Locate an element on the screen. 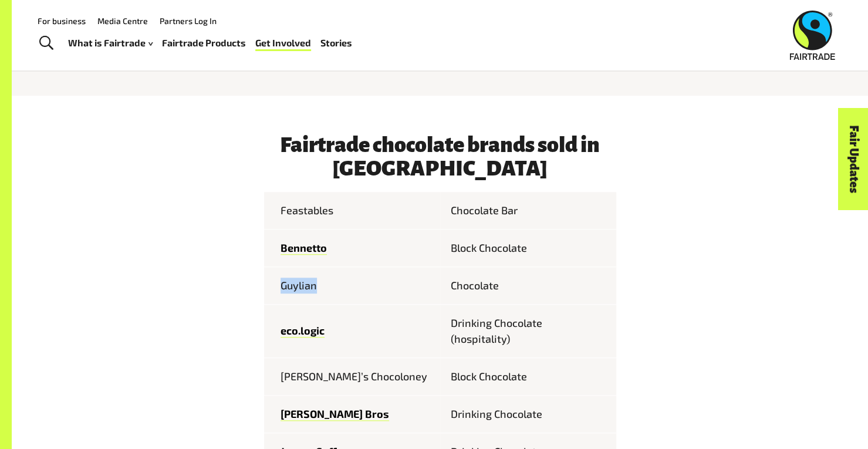 Image resolution: width=868 pixels, height=449 pixels. a: Partners Log In is located at coordinates (188, 20).